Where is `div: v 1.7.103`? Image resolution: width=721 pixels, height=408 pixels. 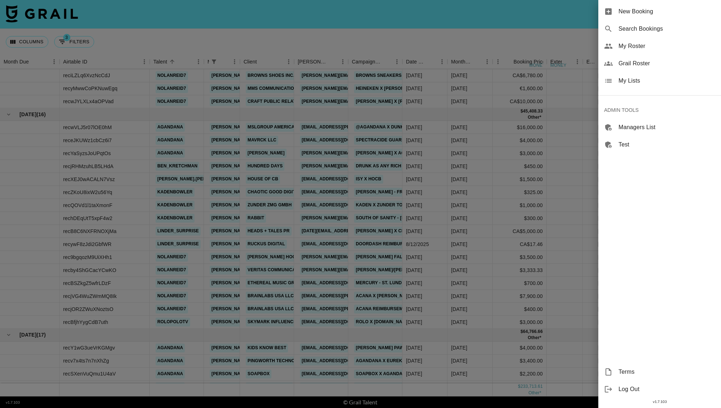 div: v 1.7.103 is located at coordinates (660, 402).